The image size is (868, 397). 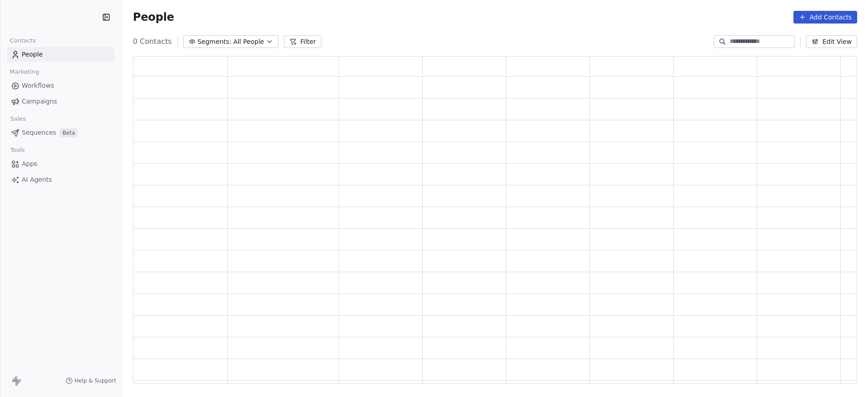 I want to click on button: Edit View, so click(x=832, y=41).